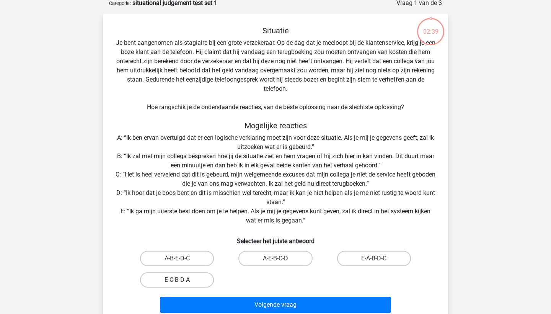 The image size is (551, 314). I want to click on h5: Mogelijke reacties, so click(275, 125).